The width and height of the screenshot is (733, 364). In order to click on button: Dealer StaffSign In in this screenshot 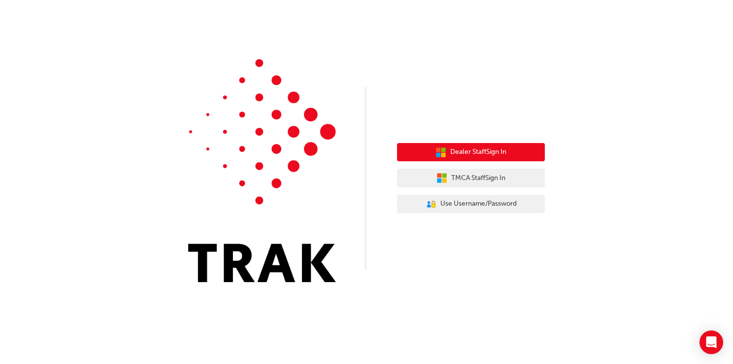, I will do `click(471, 152)`.